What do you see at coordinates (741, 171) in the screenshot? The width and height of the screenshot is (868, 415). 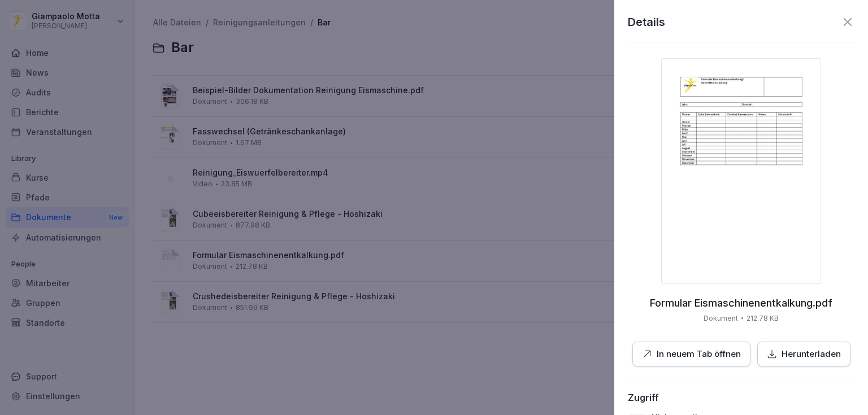 I see `a: thumbnail` at bounding box center [741, 171].